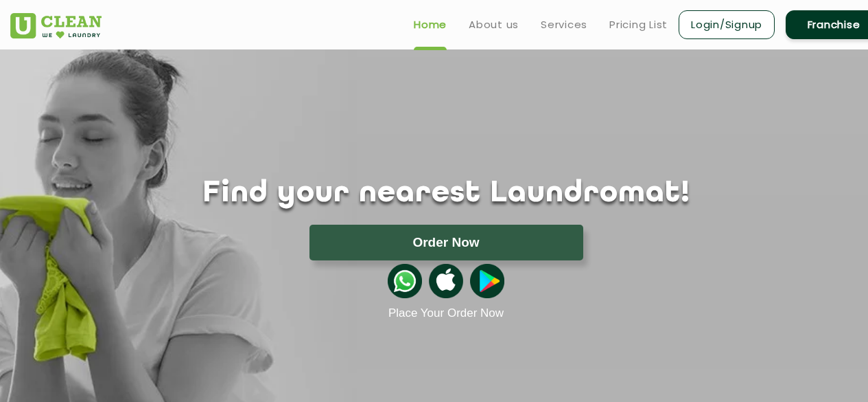 The image size is (868, 402). What do you see at coordinates (564, 25) in the screenshot?
I see `a: Services` at bounding box center [564, 25].